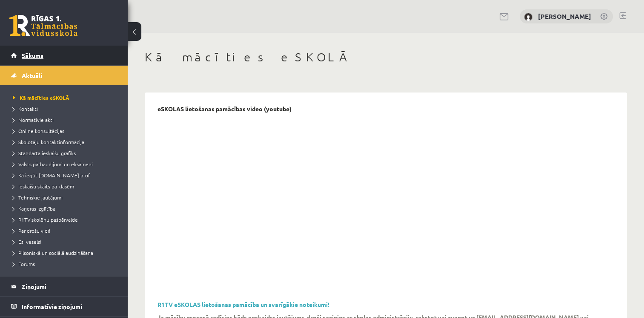  What do you see at coordinates (528, 17) in the screenshot?
I see `img: Kristīne Tīrmane` at bounding box center [528, 17].